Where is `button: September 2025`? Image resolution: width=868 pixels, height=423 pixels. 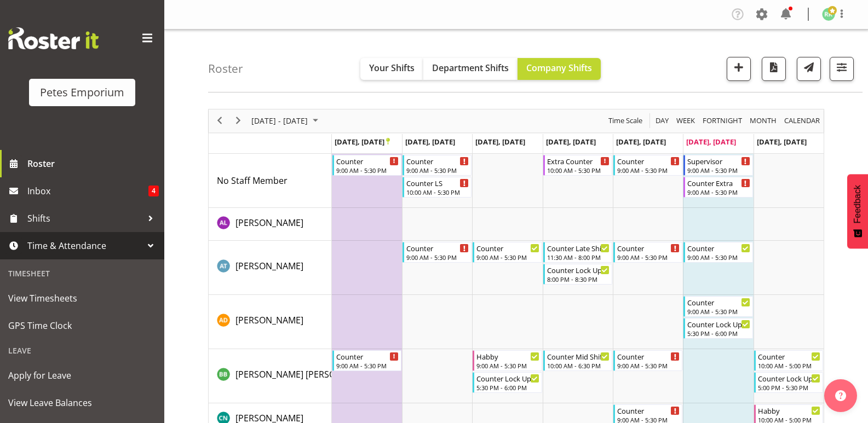 button: September 2025 is located at coordinates (286, 120).